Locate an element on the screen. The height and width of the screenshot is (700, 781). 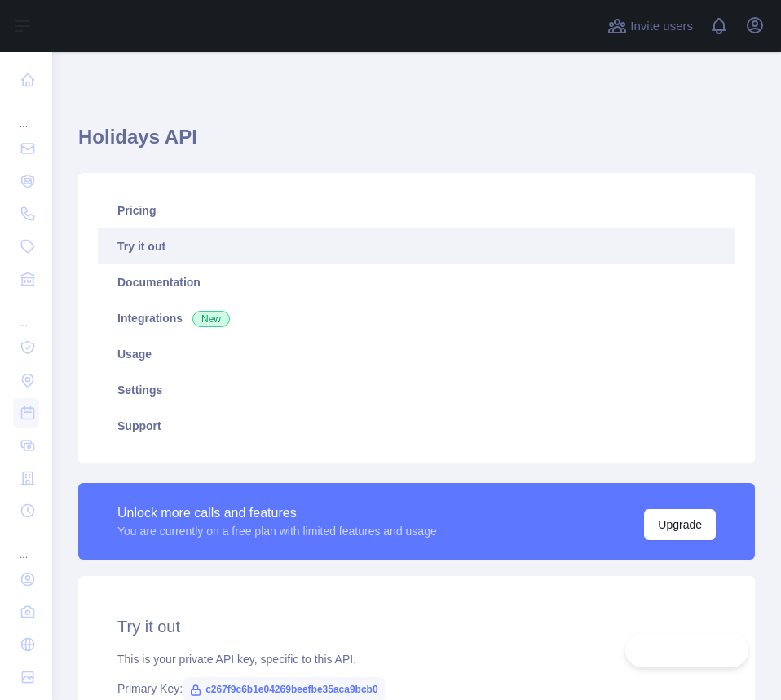
a: Support is located at coordinates (417, 426).